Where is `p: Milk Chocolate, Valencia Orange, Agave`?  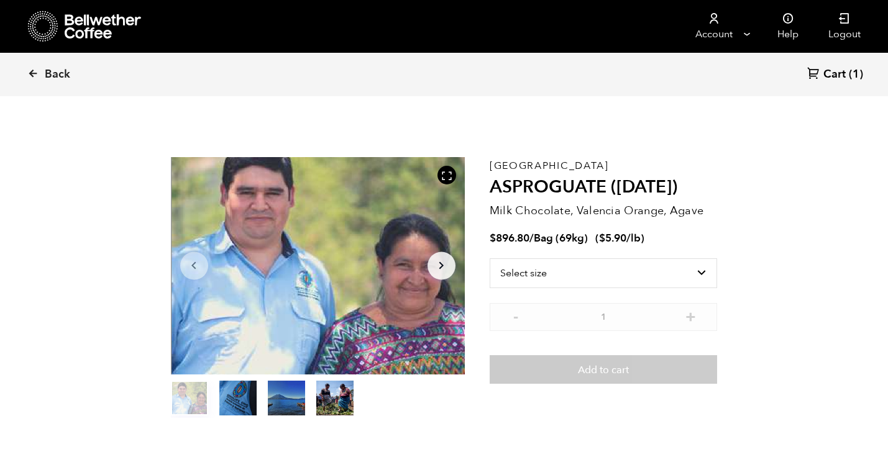
p: Milk Chocolate, Valencia Orange, Agave is located at coordinates (603, 211).